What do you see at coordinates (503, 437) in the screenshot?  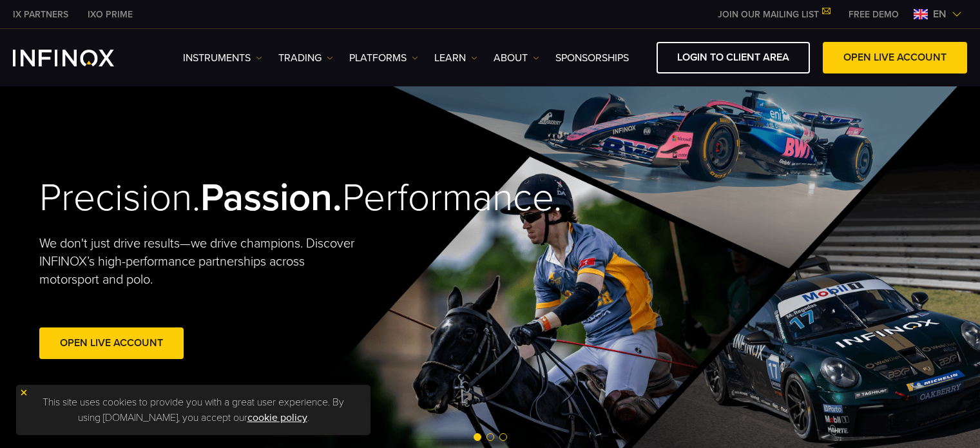 I see `span: Go to slide 3` at bounding box center [503, 437].